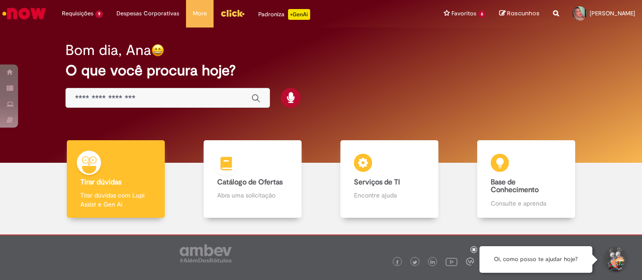 The width and height of the screenshot is (642, 280). What do you see at coordinates (116, 179) in the screenshot?
I see `a: Tirar dúvidas Tirar dúvidas com Lupi Assist e Gen Ai` at bounding box center [116, 179].